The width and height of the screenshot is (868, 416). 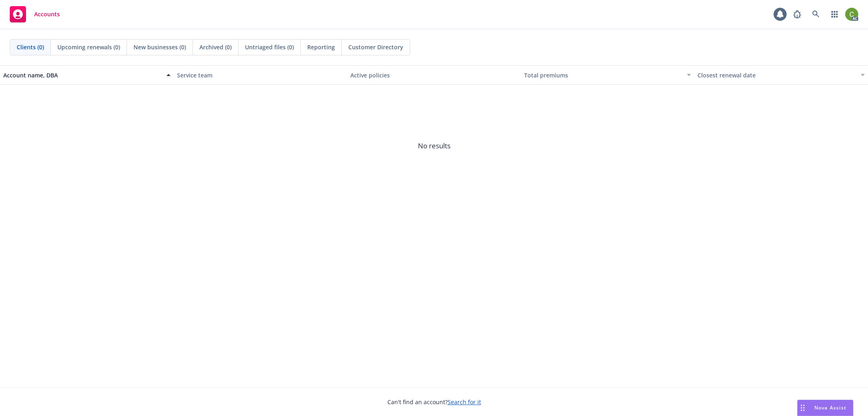 What do you see at coordinates (826, 408) in the screenshot?
I see `button: Nova Assist` at bounding box center [826, 408].